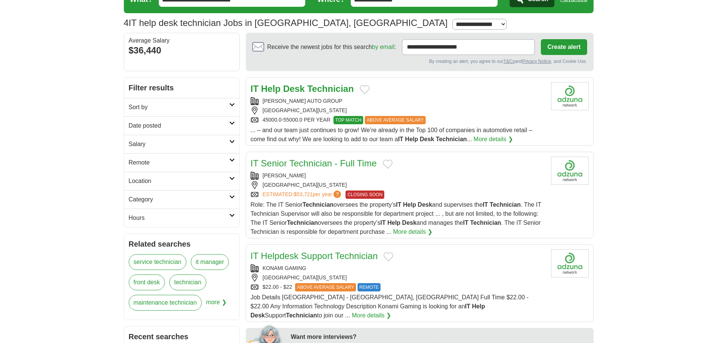  What do you see at coordinates (182, 181) in the screenshot?
I see `a: Location` at bounding box center [182, 181].